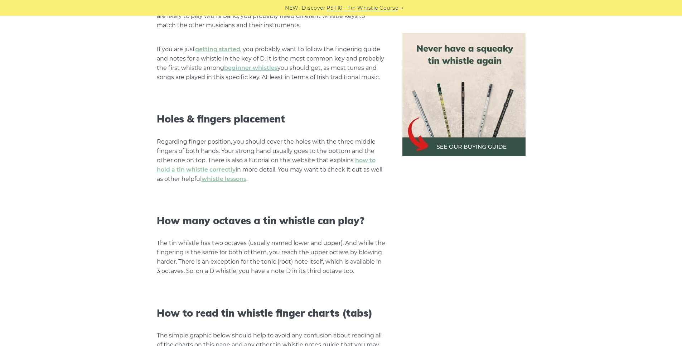  What do you see at coordinates (271, 257) in the screenshot?
I see `p: The tin whistle has two octaves (usually named lower and upper). And while the fingering is the s...` at bounding box center [271, 257].